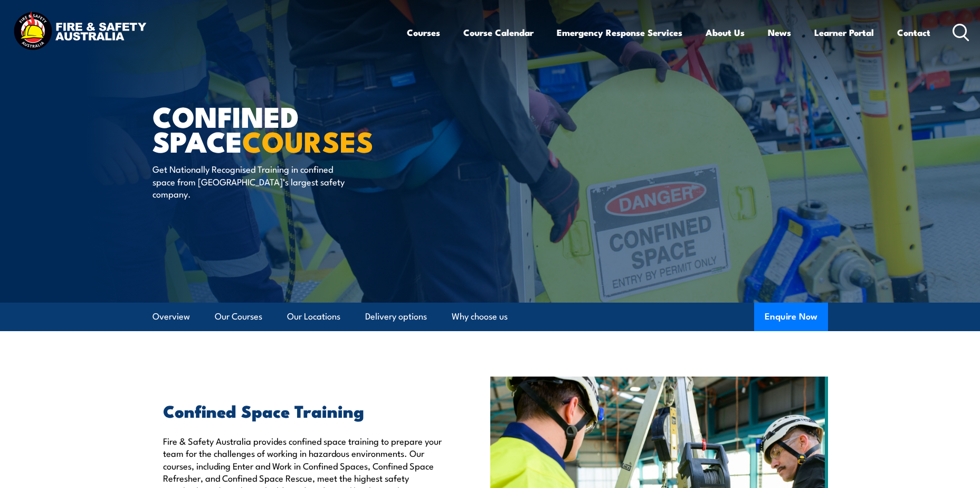 The height and width of the screenshot is (488, 980). What do you see at coordinates (779, 32) in the screenshot?
I see `a: News` at bounding box center [779, 32].